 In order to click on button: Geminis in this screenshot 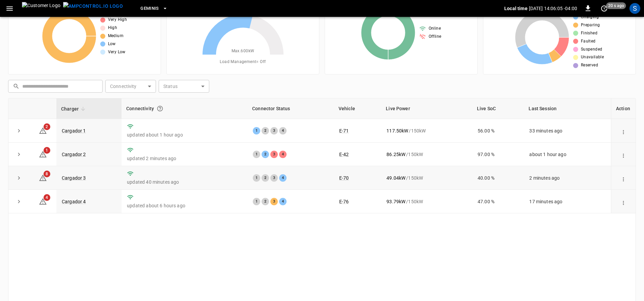, I will do `click(154, 8)`.